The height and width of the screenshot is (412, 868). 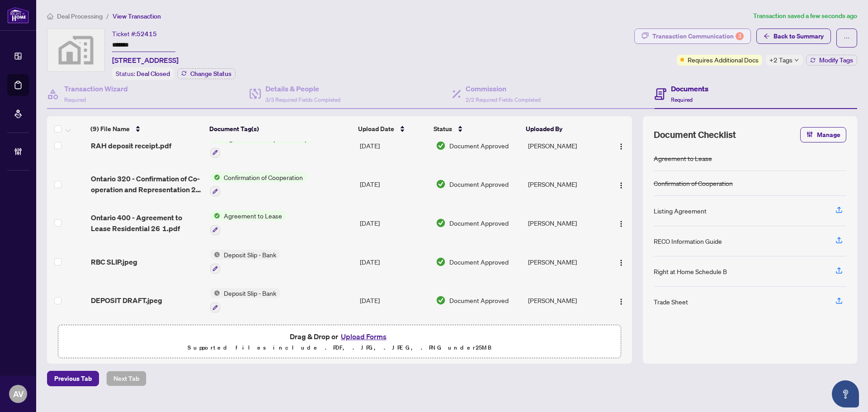 What do you see at coordinates (476, 129) in the screenshot?
I see `th: Status` at bounding box center [476, 129].